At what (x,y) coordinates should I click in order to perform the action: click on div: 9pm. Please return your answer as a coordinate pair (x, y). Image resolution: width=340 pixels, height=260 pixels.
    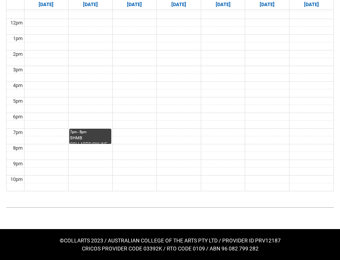
    Looking at the image, I should click on (18, 164).